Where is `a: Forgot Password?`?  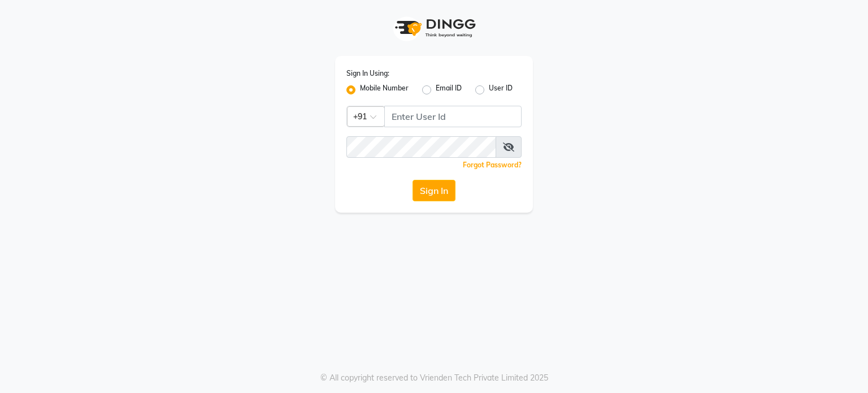 a: Forgot Password? is located at coordinates (492, 164).